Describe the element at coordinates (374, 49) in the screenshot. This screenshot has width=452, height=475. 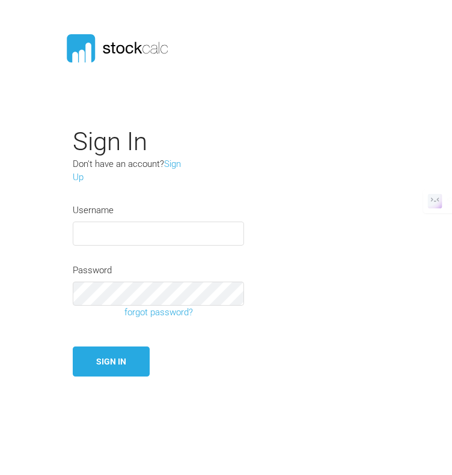
I see `button: Toggle navigation` at that location.